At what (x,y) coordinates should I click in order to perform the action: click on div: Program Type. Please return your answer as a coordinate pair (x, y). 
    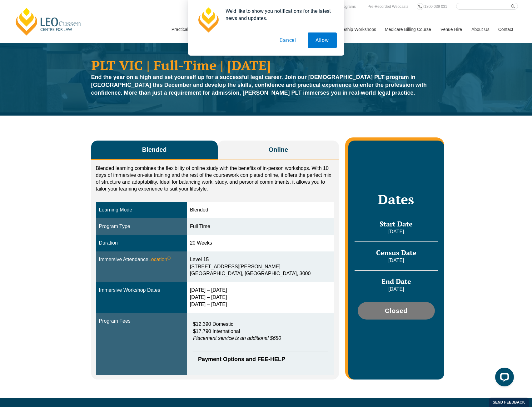
    Looking at the image, I should click on (141, 227).